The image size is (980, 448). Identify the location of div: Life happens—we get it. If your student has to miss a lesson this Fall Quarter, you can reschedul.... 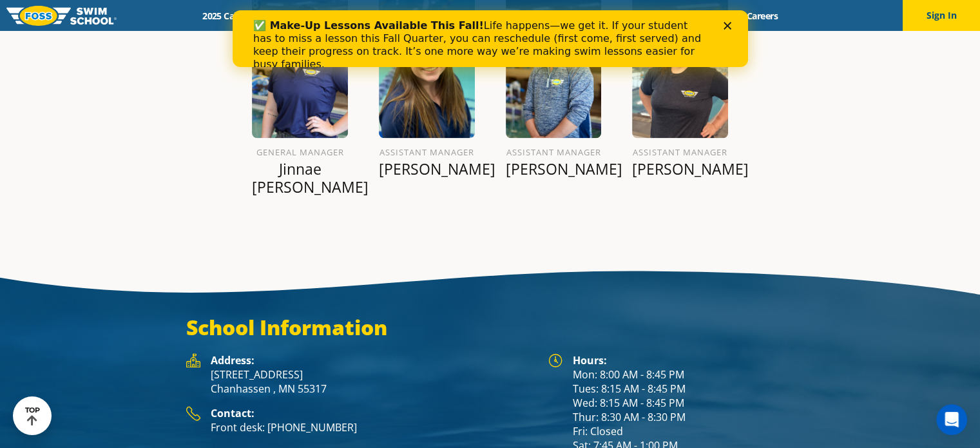
(247, 35).